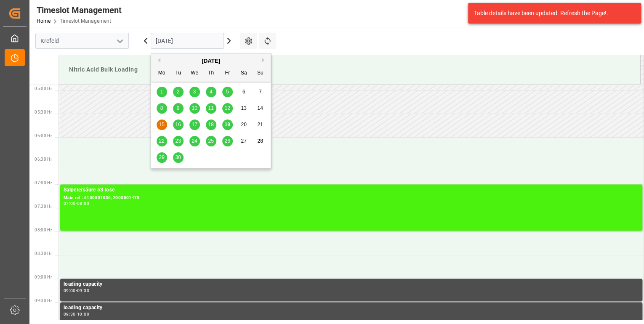  I want to click on span: 05:00 Hr, so click(43, 89).